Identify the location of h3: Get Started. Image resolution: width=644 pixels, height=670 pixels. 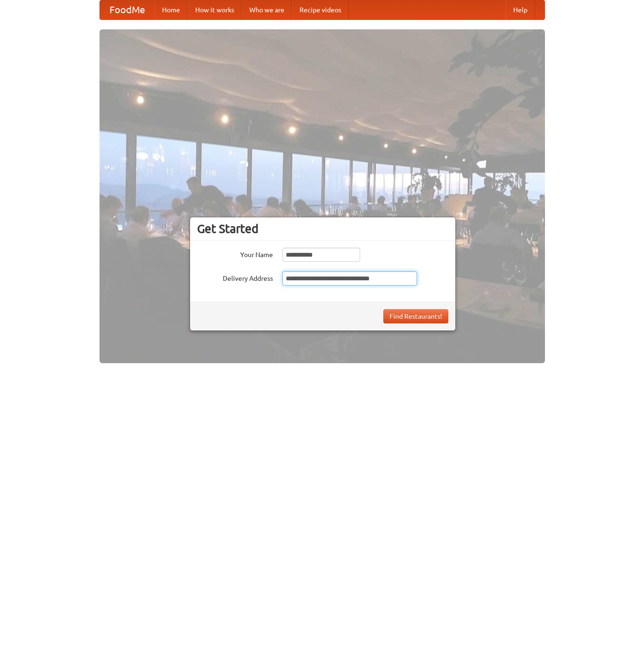
(323, 229).